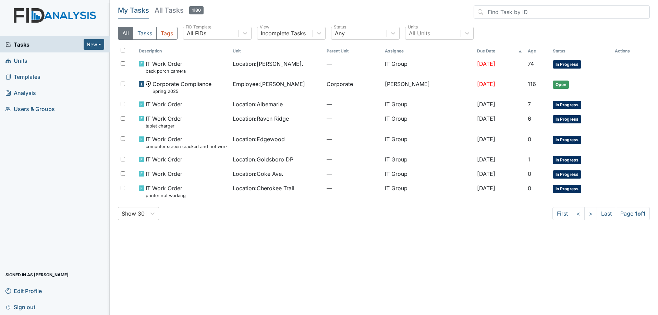 The height and width of the screenshot is (315, 658). What do you see at coordinates (528, 159) in the screenshot?
I see `span: 1` at bounding box center [528, 159].